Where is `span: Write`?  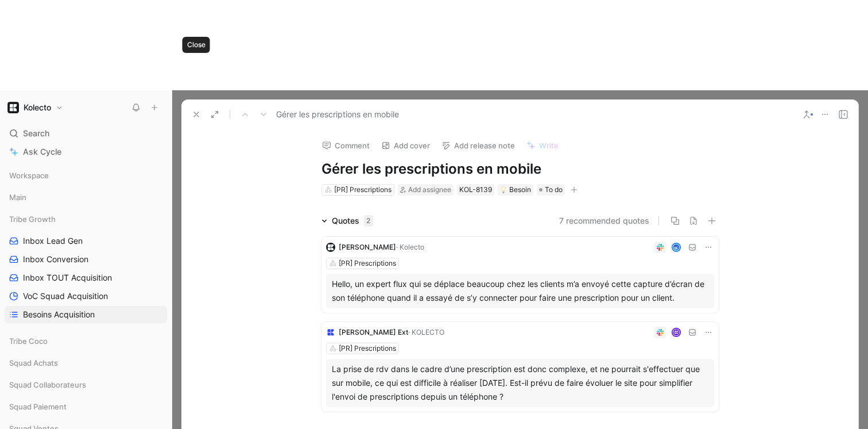 span: Write is located at coordinates (549, 145).